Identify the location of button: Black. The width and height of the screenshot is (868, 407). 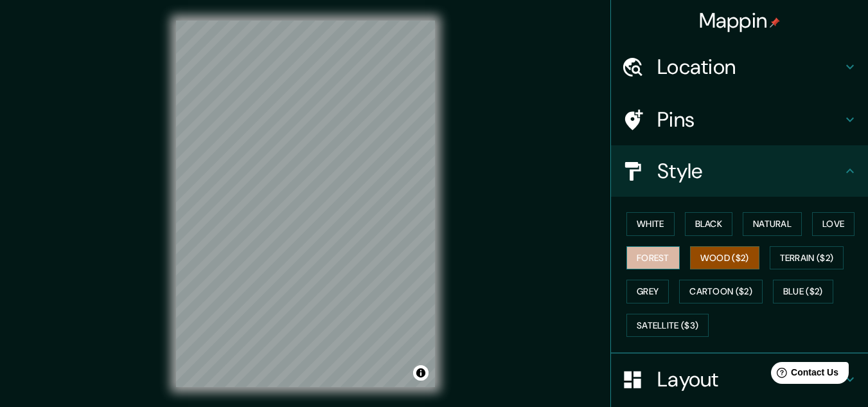
(709, 224).